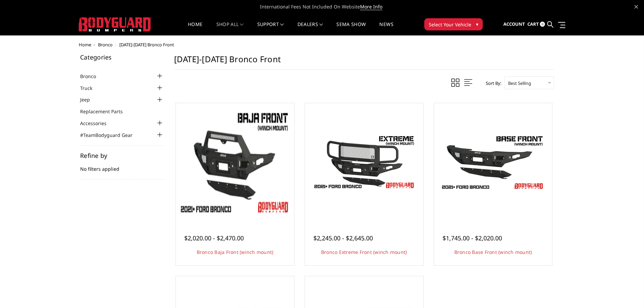 Image resolution: width=644 pixels, height=308 pixels. Describe the element at coordinates (491, 84) in the screenshot. I see `label: Sort By:` at that location.